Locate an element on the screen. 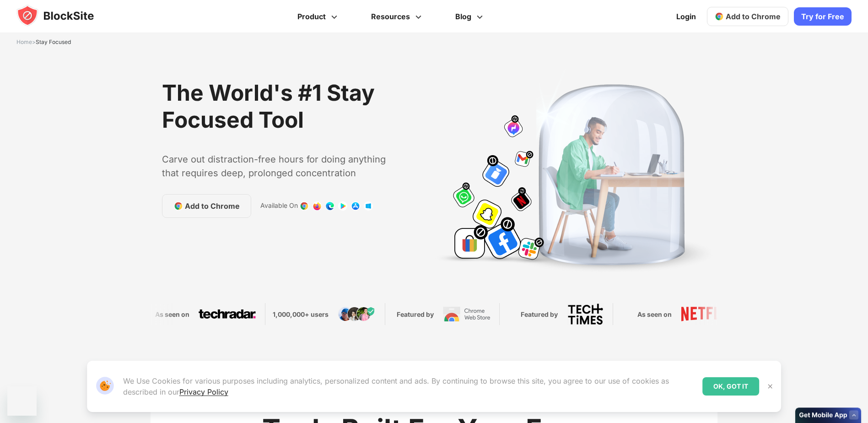 This screenshot has width=868, height=423. text: Available On is located at coordinates (280, 206).